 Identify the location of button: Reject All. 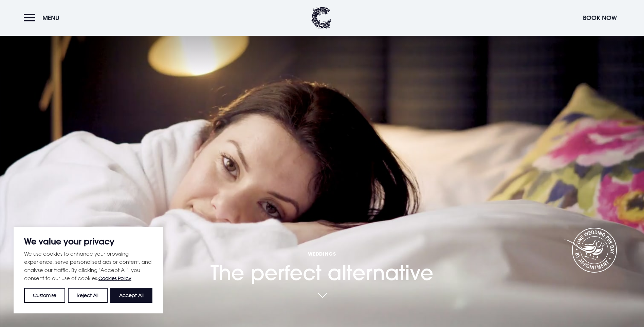
(88, 295).